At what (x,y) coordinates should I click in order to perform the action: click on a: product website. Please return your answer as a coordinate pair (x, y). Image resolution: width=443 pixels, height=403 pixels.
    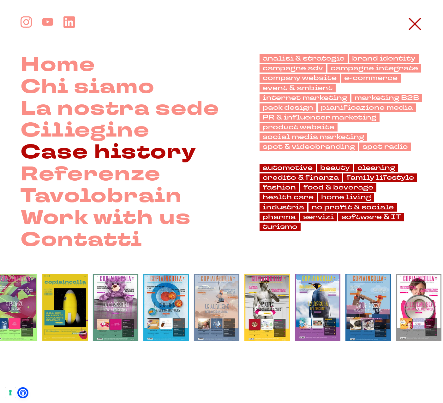
    Looking at the image, I should click on (298, 127).